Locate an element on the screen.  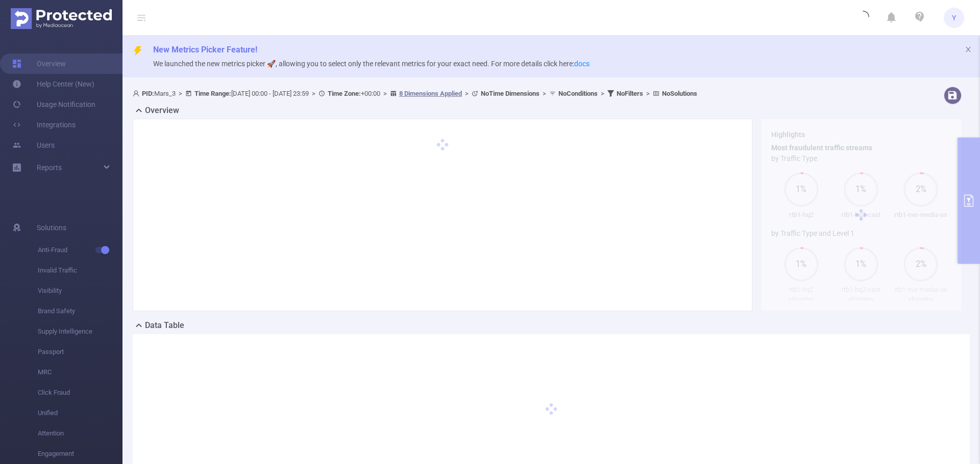
span: Brand Safety is located at coordinates (80, 312).